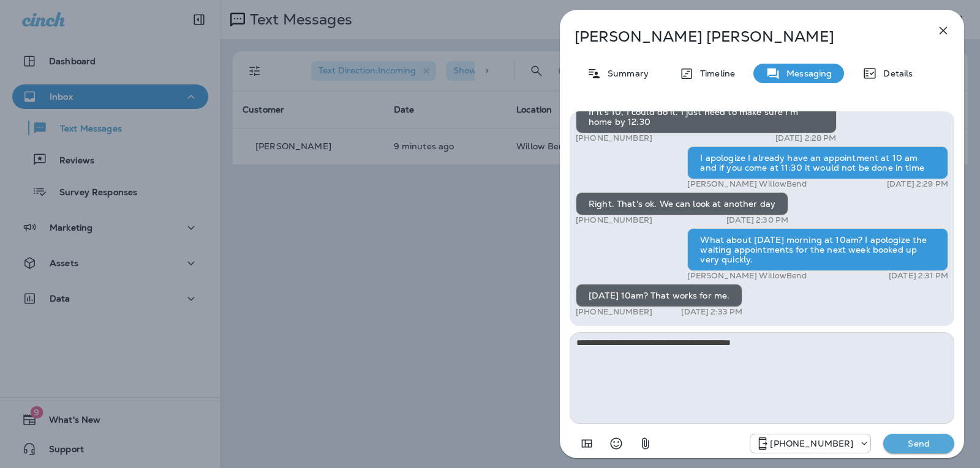 Image resolution: width=980 pixels, height=468 pixels. I want to click on button: Select an emoji, so click(616, 444).